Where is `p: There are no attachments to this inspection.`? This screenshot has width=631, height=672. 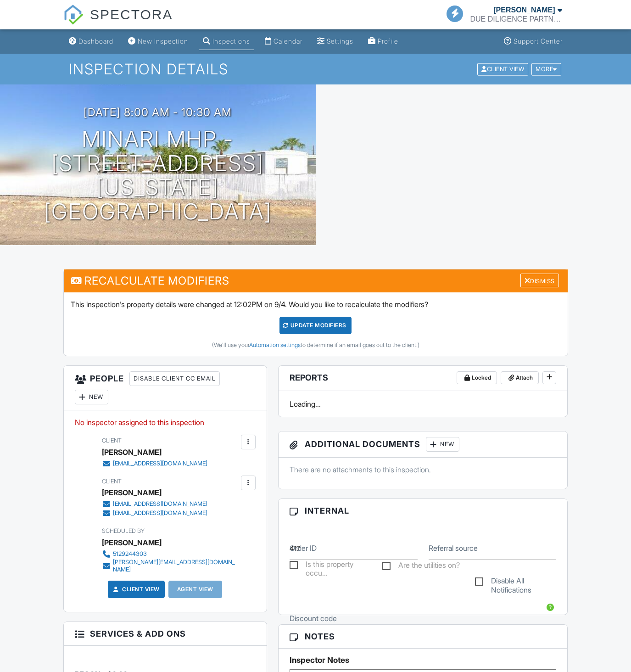 p: There are no attachments to this inspection. is located at coordinates (423, 469).